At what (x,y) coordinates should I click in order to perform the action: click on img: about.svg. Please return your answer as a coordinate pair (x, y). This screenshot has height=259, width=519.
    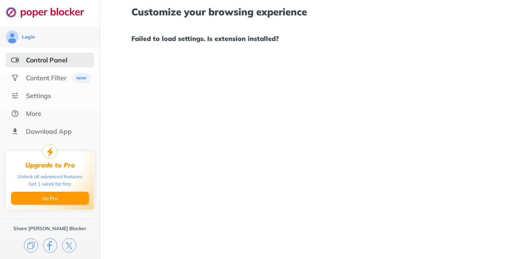
    Looking at the image, I should click on (15, 114).